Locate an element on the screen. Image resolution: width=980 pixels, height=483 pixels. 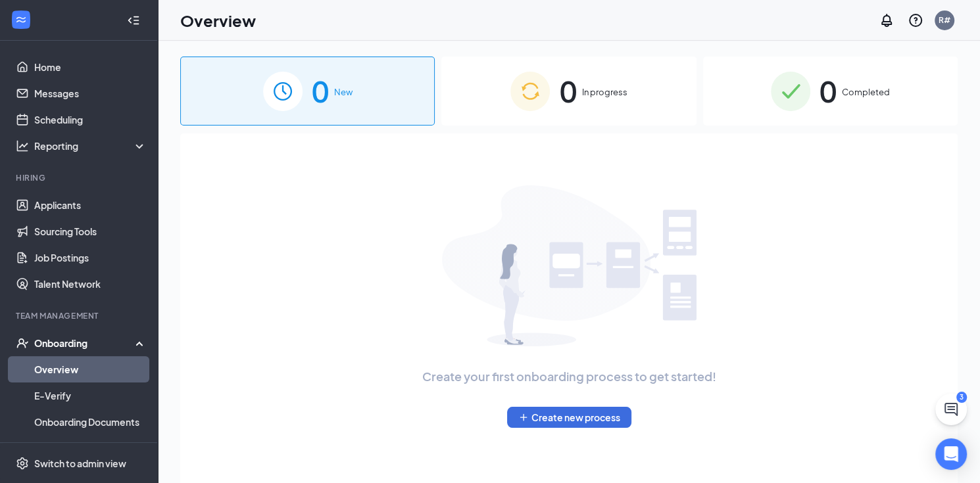
h1: Overview is located at coordinates (218, 20).